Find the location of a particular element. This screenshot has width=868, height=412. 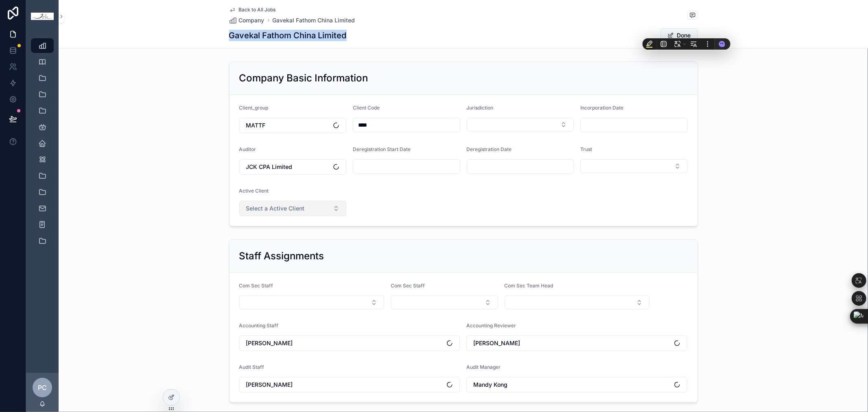

span: Back to All Jobs is located at coordinates (257, 10).